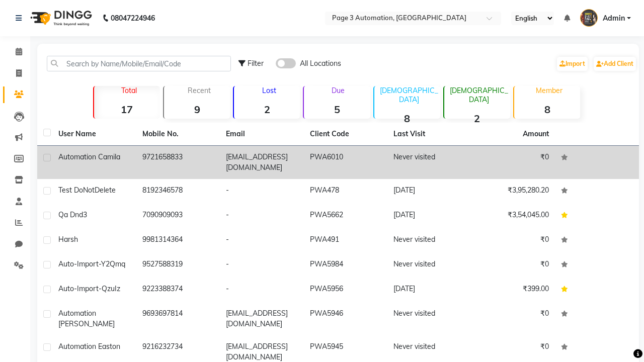 The height and width of the screenshot is (362, 644). I want to click on span: All Locations, so click(321, 63).